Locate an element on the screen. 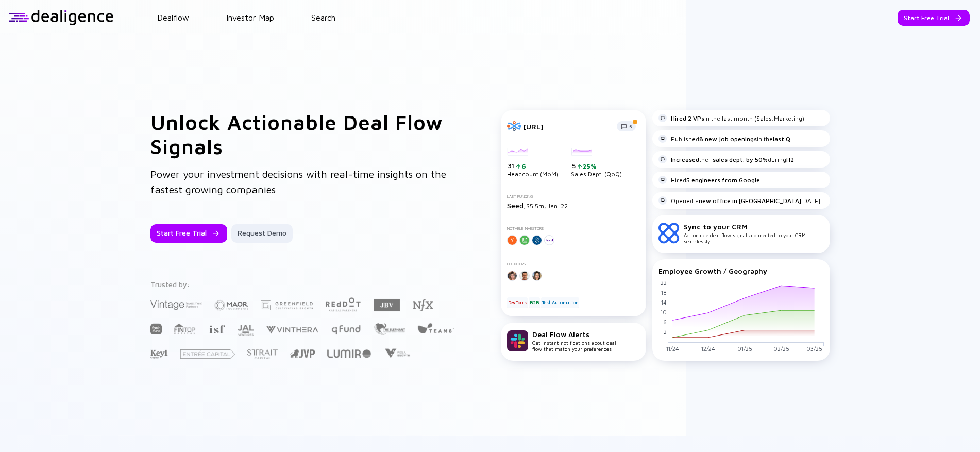 This screenshot has height=452, width=980. tspan: 12/24 is located at coordinates (708, 348).